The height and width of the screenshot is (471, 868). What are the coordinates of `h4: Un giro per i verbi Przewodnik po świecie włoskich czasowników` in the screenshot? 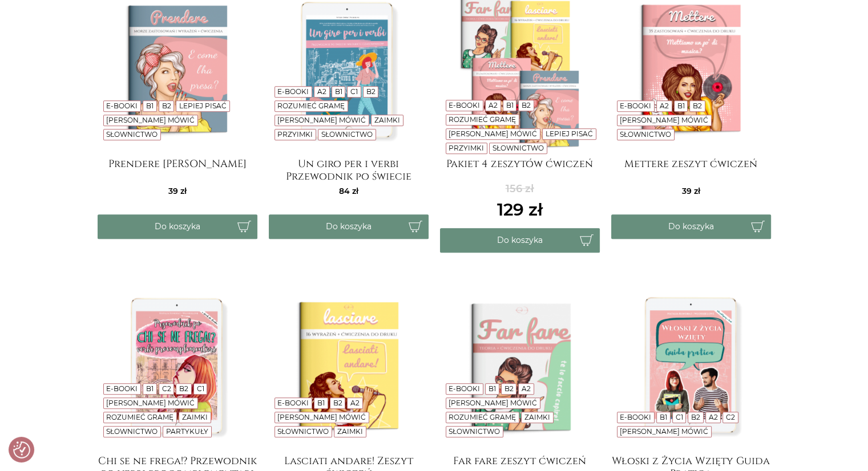 It's located at (349, 169).